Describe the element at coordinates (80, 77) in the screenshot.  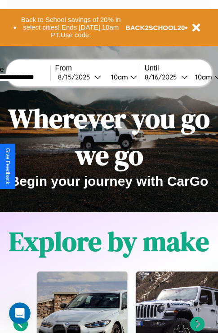
I see `button: 8/15/2025` at that location.